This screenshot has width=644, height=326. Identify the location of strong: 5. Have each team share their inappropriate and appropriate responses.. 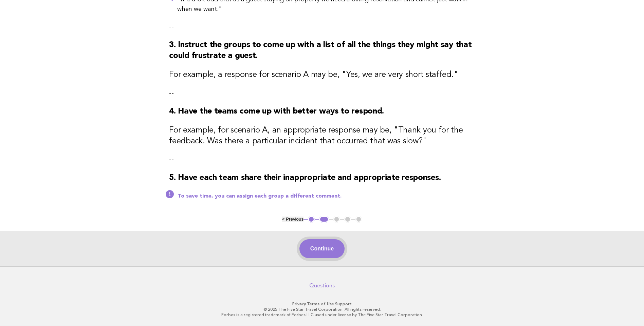
(305, 178).